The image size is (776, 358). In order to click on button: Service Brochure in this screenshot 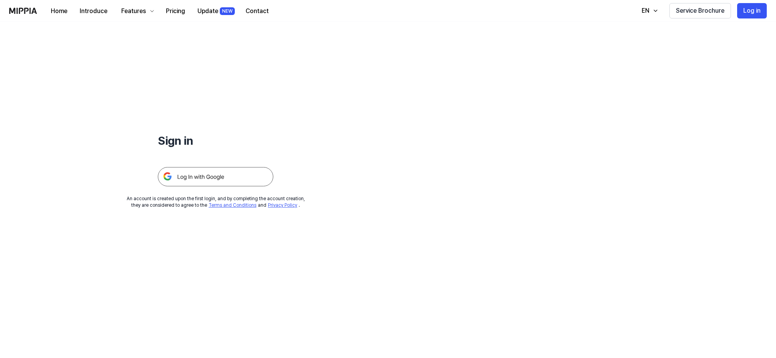, I will do `click(700, 11)`.